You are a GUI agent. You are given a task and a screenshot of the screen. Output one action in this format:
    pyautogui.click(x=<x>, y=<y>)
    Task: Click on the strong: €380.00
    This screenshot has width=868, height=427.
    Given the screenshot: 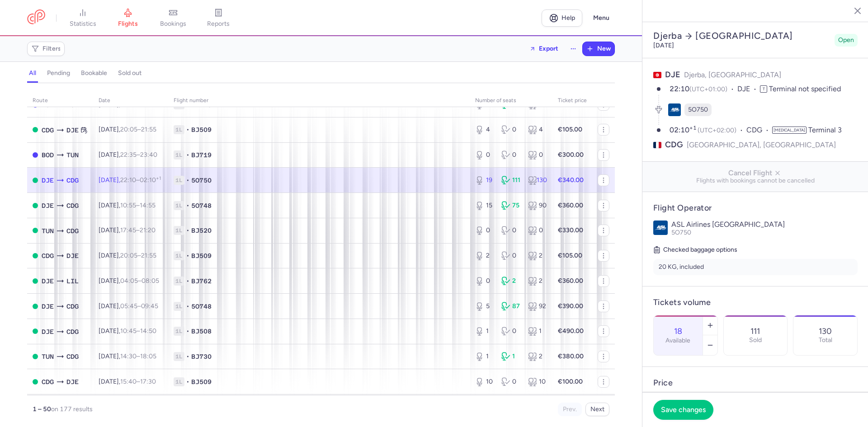 What is the action you would take?
    pyautogui.click(x=570, y=357)
    